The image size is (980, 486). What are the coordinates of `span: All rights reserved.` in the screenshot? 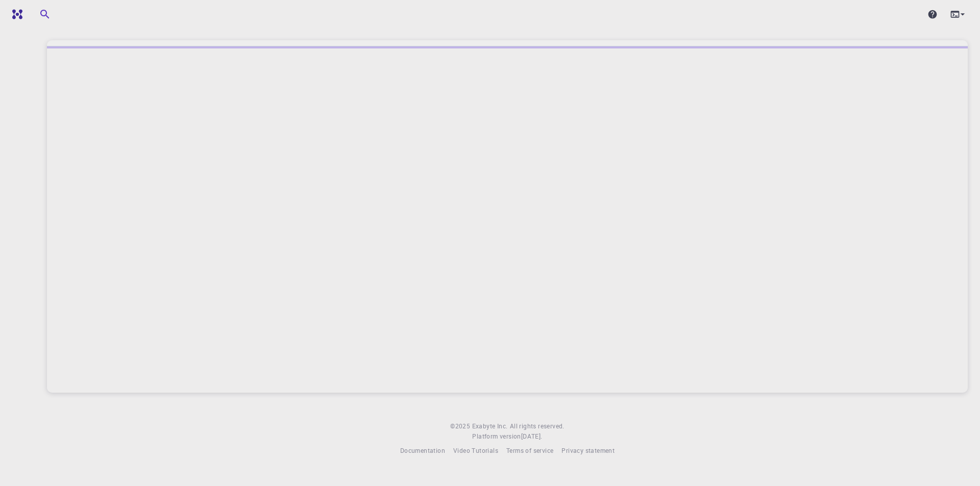 It's located at (537, 427).